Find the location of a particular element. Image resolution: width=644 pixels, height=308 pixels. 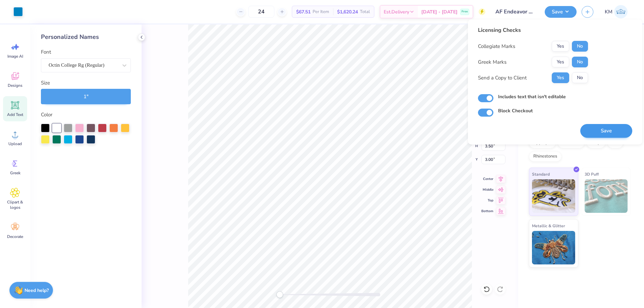

input: Untitled Design is located at coordinates (515, 12).